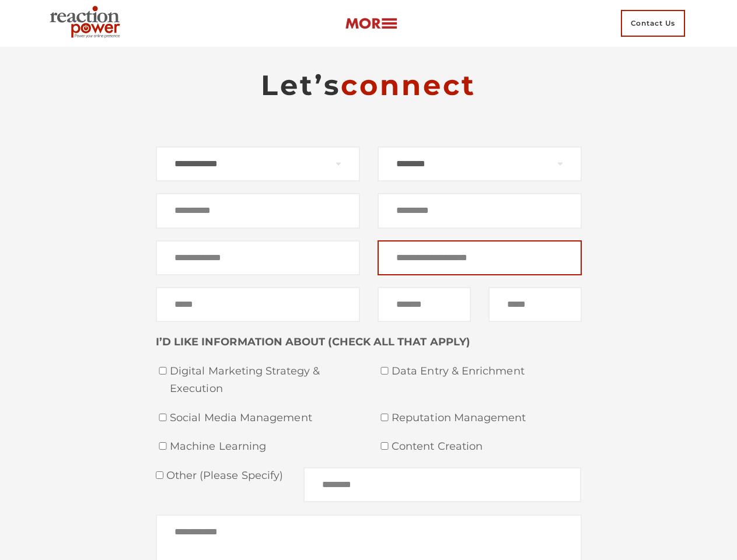 The height and width of the screenshot is (560, 737). I want to click on span: Content Creation, so click(487, 447).